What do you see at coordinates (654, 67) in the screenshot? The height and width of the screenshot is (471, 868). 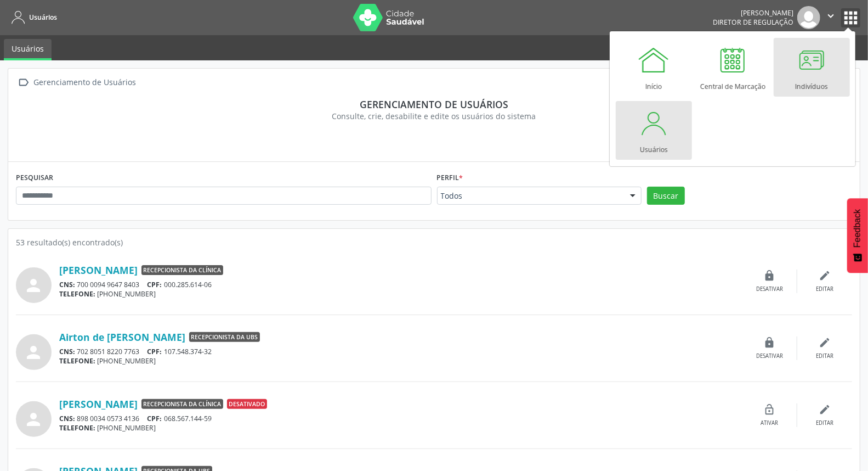 I see `a: Início` at bounding box center [654, 67].